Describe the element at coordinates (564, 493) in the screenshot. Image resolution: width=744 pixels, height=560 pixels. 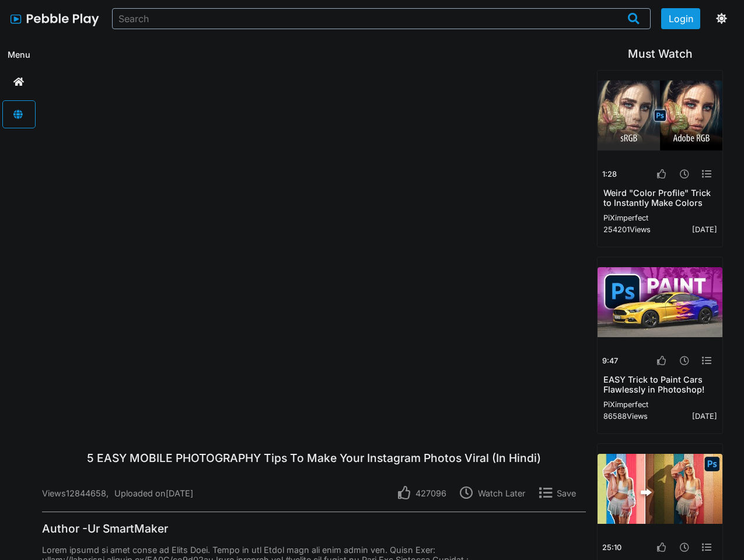
I see `p: Save` at that location.